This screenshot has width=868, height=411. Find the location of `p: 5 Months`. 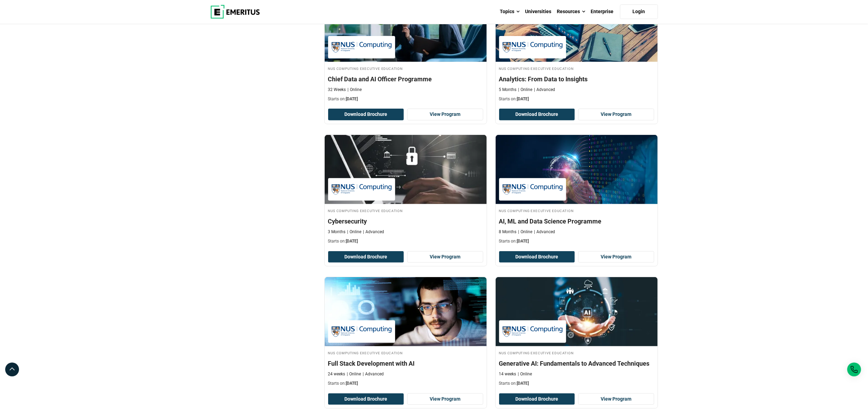

p: 5 Months is located at coordinates (508, 89).